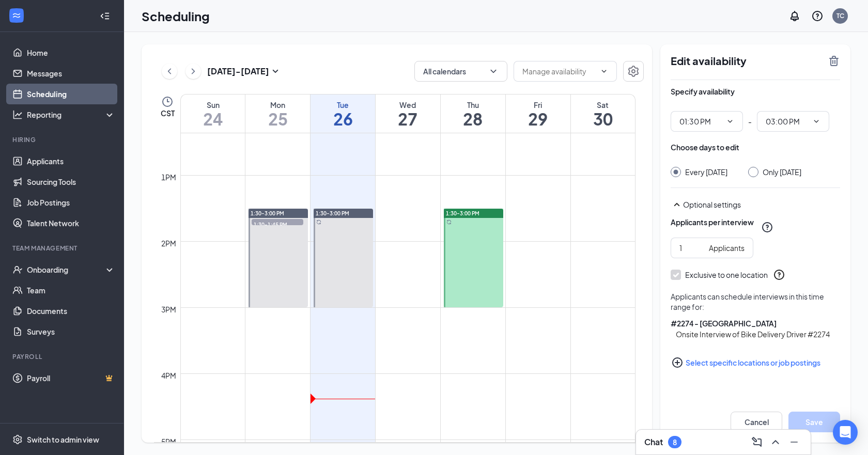 The height and width of the screenshot is (455, 868). Describe the element at coordinates (794, 442) in the screenshot. I see `button: Minimize` at that location.